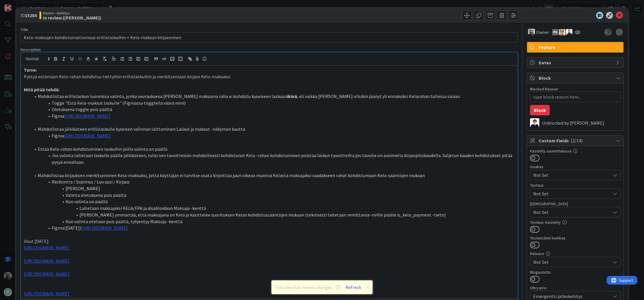  Describe the element at coordinates (272, 103) in the screenshot. I see `li: Togge "Estä Kela-maksut laskulle" (Figmassa togglella väärä nimi)` at that location.